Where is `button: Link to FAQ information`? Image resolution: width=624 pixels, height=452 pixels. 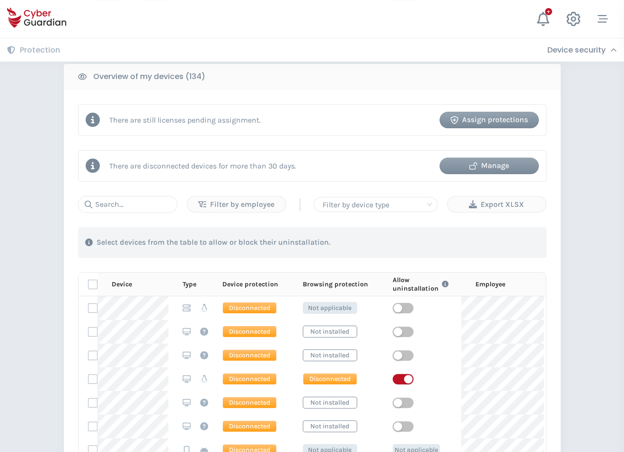
button: Link to FAQ information is located at coordinates (445, 284).